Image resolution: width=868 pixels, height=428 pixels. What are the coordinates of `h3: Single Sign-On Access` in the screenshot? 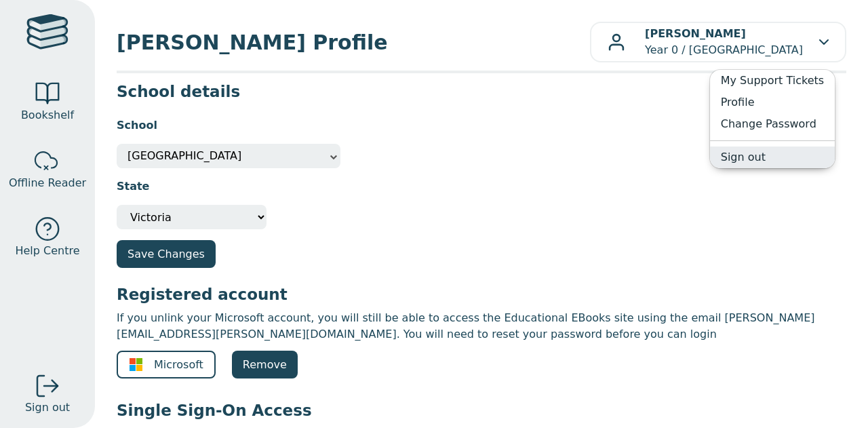 It's located at (482, 411).